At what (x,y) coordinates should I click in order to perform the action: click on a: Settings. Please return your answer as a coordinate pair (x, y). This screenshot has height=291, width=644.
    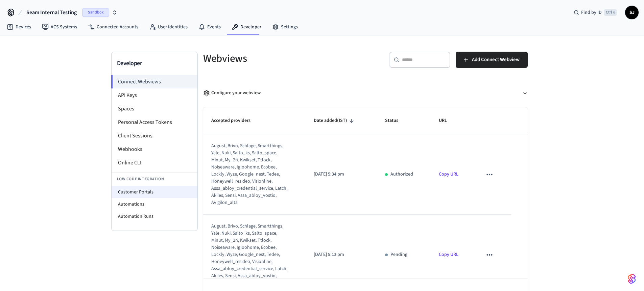
    Looking at the image, I should click on (285, 27).